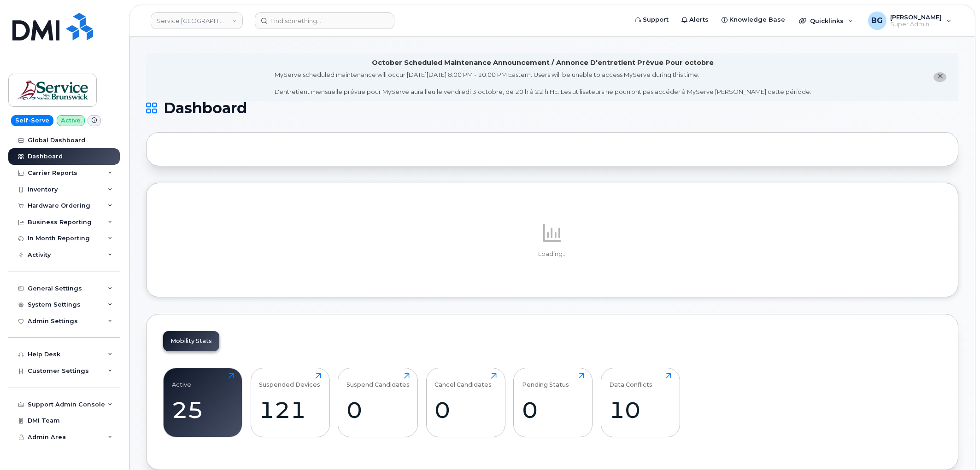 Image resolution: width=980 pixels, height=470 pixels. I want to click on p: Loading..., so click(552, 254).